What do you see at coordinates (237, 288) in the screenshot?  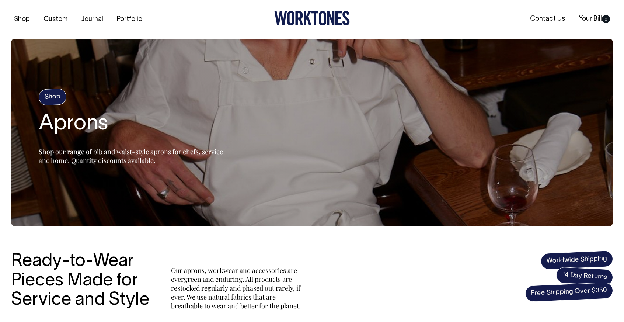 I see `p: Our aprons, workwear and accessories are evergreen and enduring. All products are restocked regul...` at bounding box center [237, 288].